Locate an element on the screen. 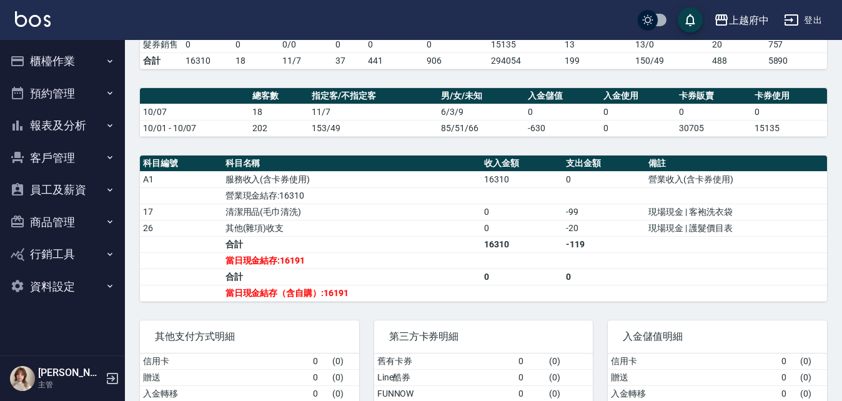  td: 37 is located at coordinates (348, 61).